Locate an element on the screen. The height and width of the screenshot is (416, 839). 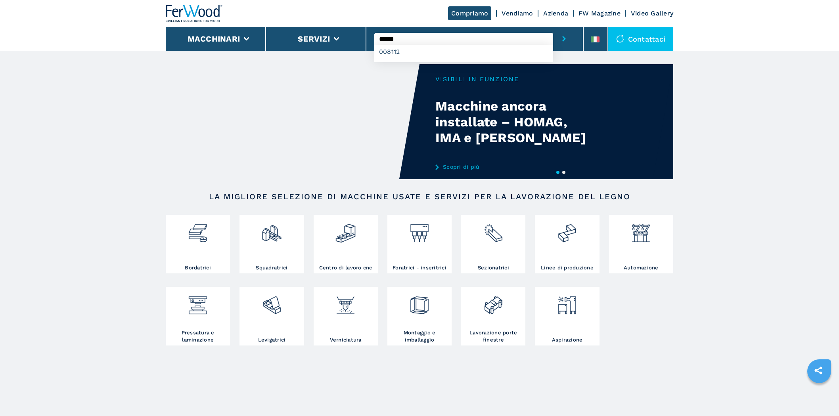
a: Compriamo is located at coordinates (469, 13).